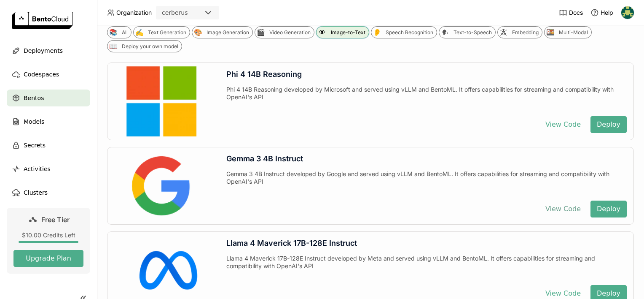 This screenshot has height=299, width=644. What do you see at coordinates (285, 32) in the screenshot?
I see `div: 🎬Video Generation` at bounding box center [285, 32].